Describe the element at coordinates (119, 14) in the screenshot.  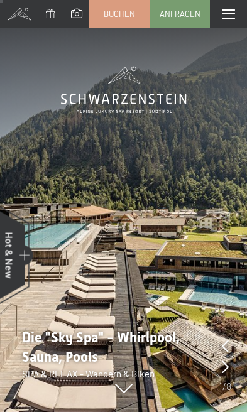
I see `a: Buchen` at that location.